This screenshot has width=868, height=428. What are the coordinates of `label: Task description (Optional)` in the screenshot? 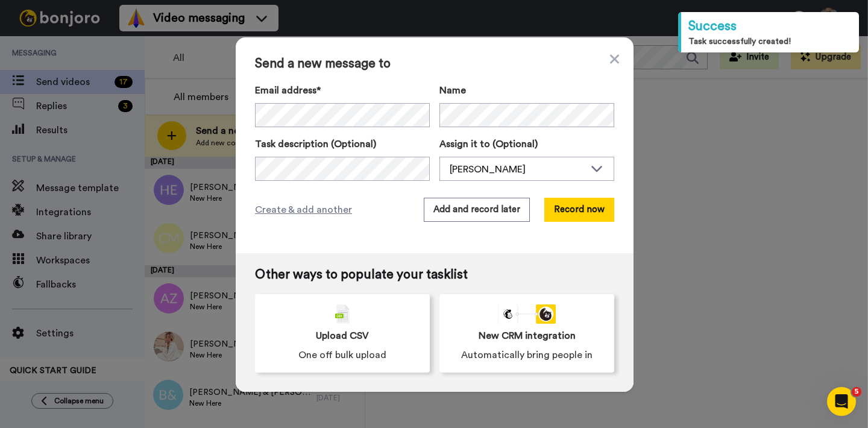 It's located at (343, 144).